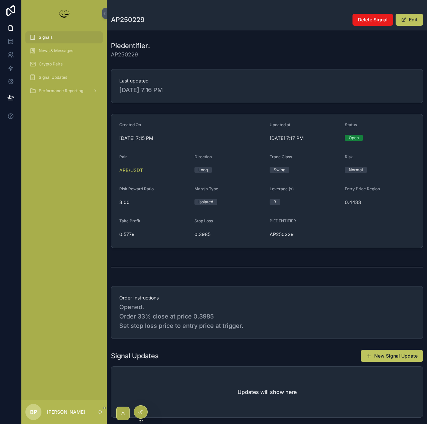 The height and width of the screenshot is (424, 427). Describe the element at coordinates (373, 20) in the screenshot. I see `span: Delete Signal` at that location.